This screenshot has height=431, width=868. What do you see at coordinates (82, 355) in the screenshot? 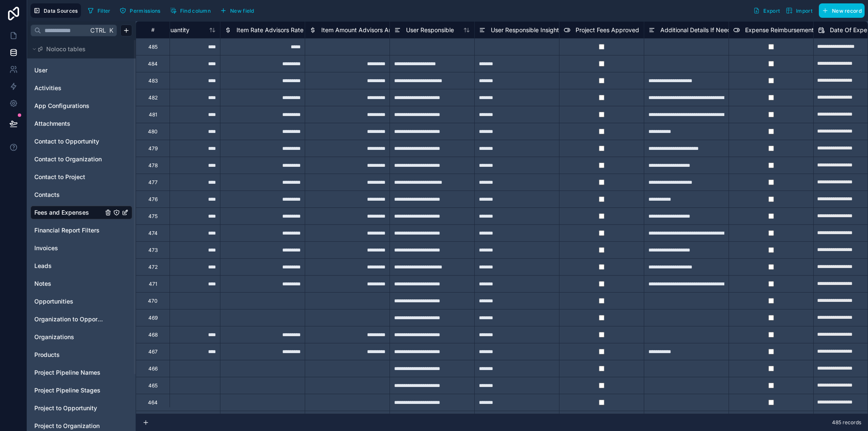
I see `div: Products` at bounding box center [82, 355].